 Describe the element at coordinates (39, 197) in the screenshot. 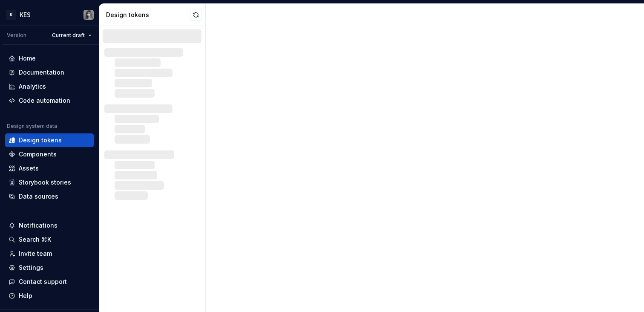

I see `div: Data sources` at that location.